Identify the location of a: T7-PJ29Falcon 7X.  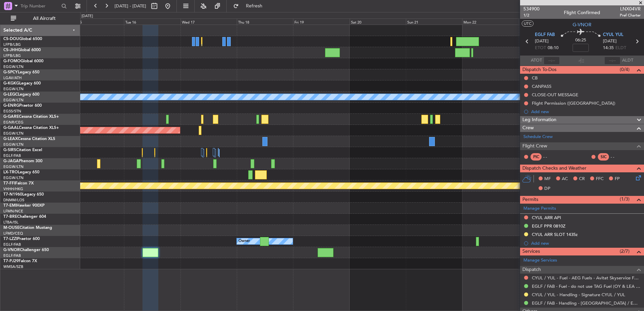
(20, 261).